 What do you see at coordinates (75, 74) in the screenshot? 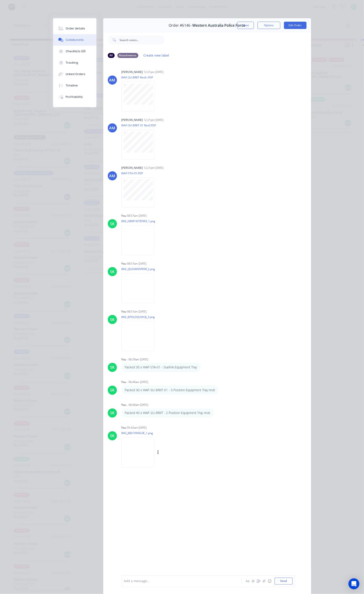
I see `div: Linked Orders` at bounding box center [75, 74].